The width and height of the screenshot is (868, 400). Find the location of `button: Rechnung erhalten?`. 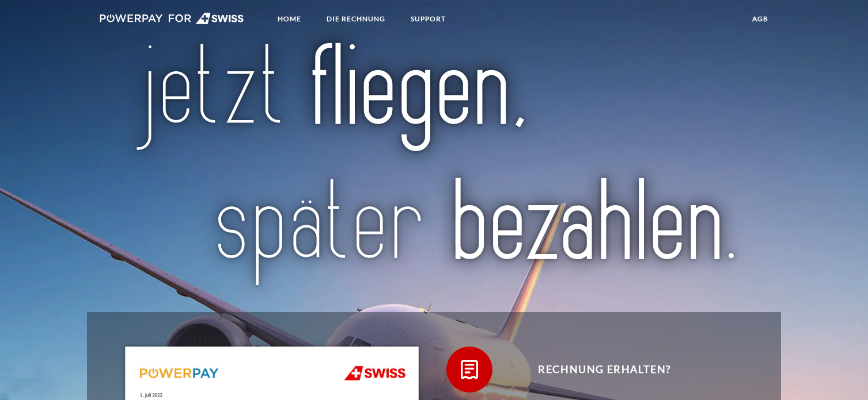

button: Rechnung erhalten? is located at coordinates (596, 370).